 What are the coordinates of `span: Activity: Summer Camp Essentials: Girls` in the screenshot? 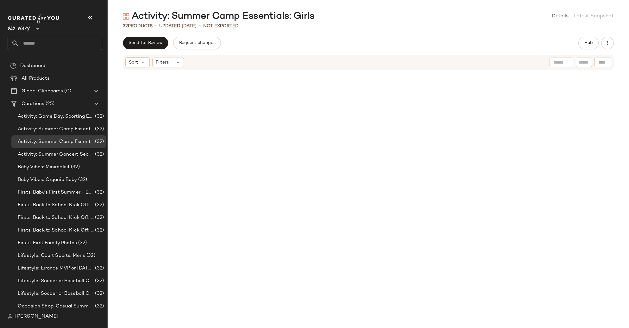 It's located at (56, 142).